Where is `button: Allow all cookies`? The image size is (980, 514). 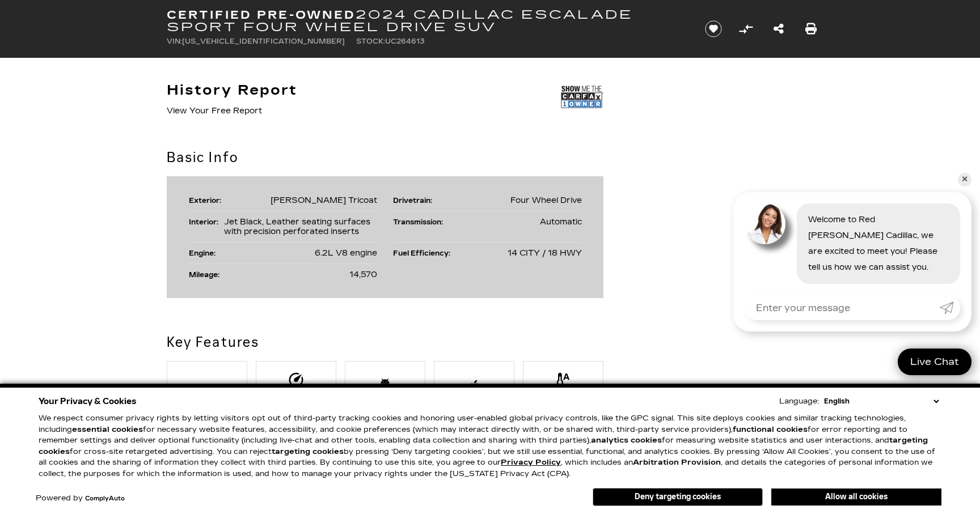
button: Allow all cookies is located at coordinates (856, 497).